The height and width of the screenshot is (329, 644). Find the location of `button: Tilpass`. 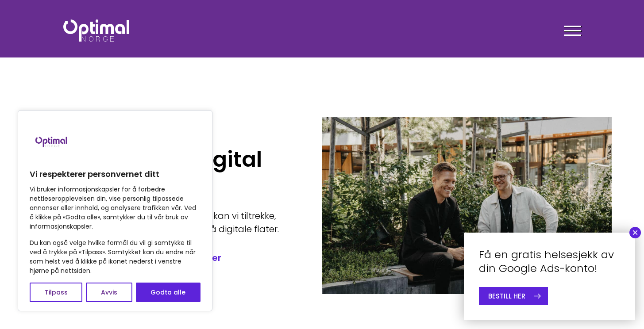

button: Tilpass is located at coordinates (56, 292).